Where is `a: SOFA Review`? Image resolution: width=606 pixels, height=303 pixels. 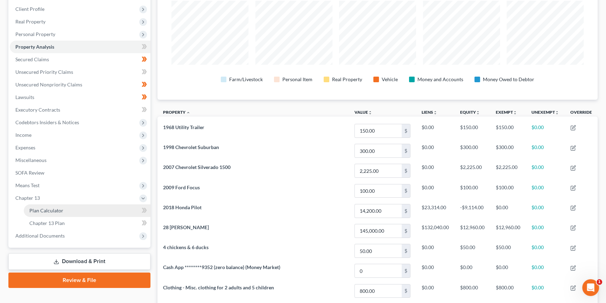 a: SOFA Review is located at coordinates (80, 173).